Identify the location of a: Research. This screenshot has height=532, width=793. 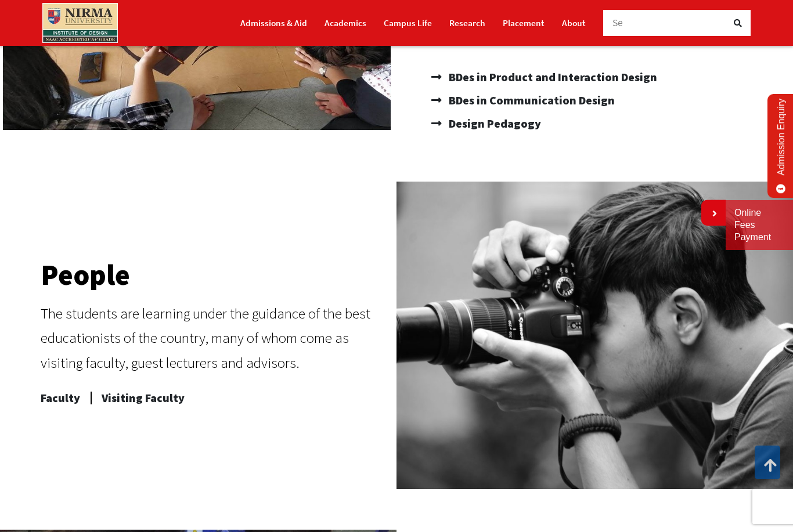
(467, 23).